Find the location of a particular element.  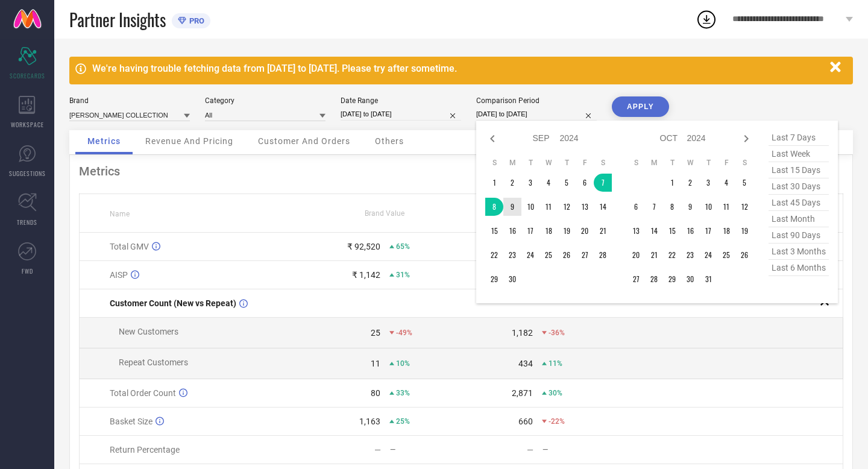

span: Customer Count (New vs Repeat) is located at coordinates (173, 303).